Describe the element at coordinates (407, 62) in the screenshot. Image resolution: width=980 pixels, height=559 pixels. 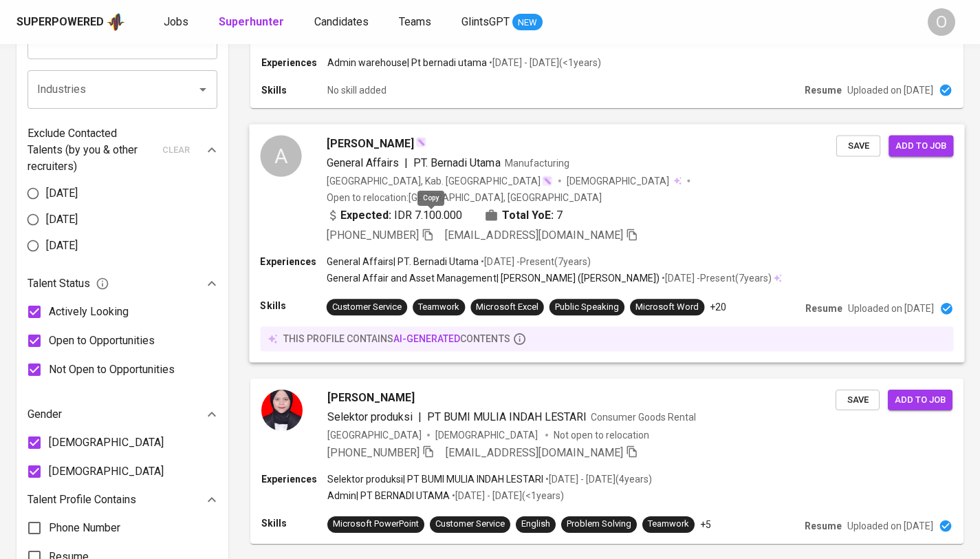
I see `p: Admin warehouse | Pt bernadi utama` at that location.